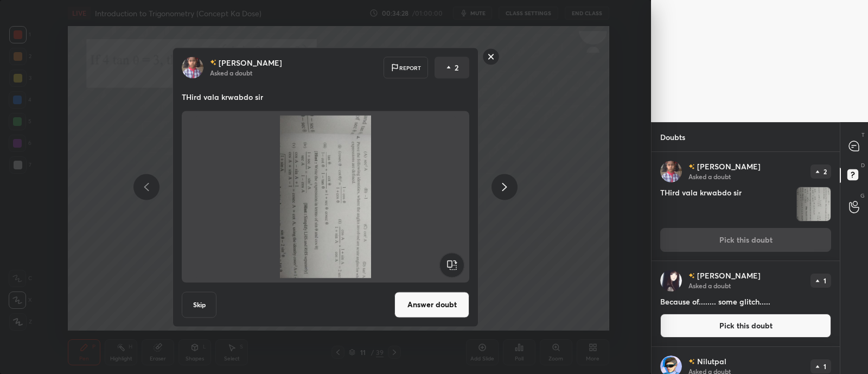  I want to click on button: Answer doubt, so click(432, 305).